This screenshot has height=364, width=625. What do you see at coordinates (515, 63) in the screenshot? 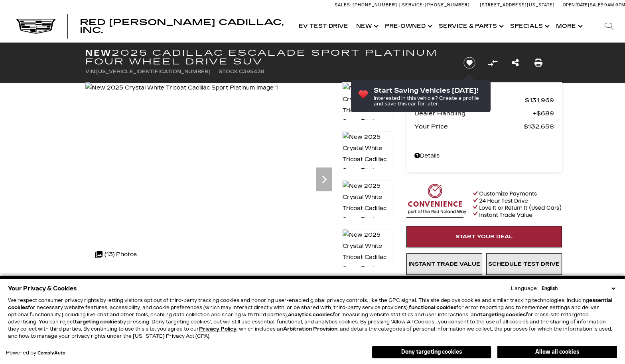
I see `a: Share this New 2025 Cadillac Escalade Sport Platinum Four Wheel Drive SUV` at bounding box center [515, 63].